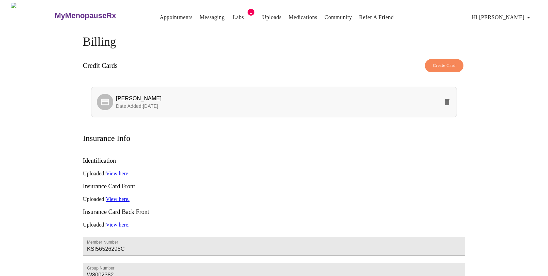  Describe the element at coordinates (212, 17) in the screenshot. I see `a: Messaging` at that location.